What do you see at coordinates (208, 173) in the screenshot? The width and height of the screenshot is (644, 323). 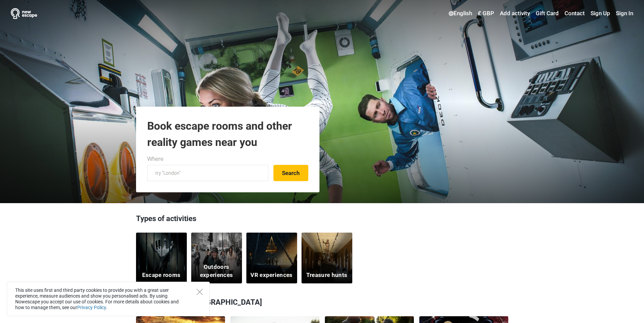 I see `input: try “London”` at bounding box center [208, 173].